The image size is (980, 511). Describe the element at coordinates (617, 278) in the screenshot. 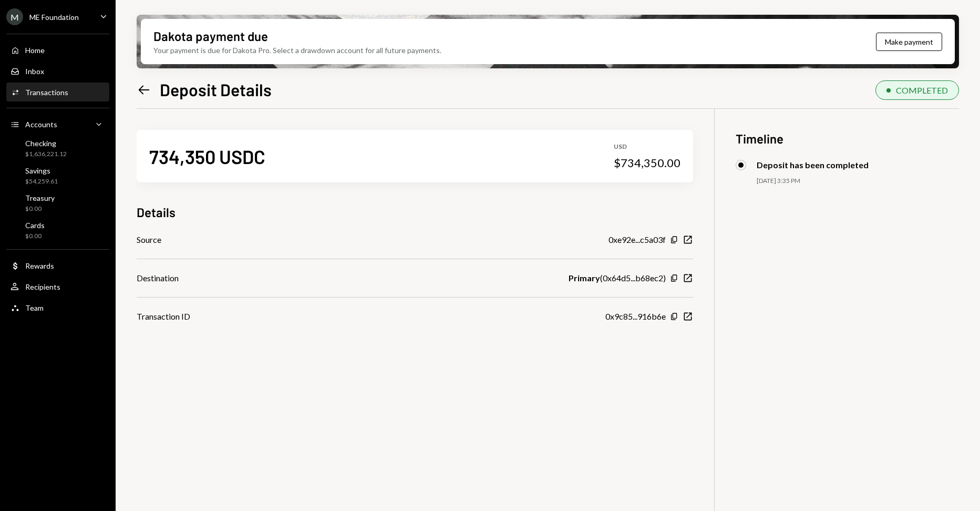

I see `div: ( 0x64d5...b68ec2 )` at that location.